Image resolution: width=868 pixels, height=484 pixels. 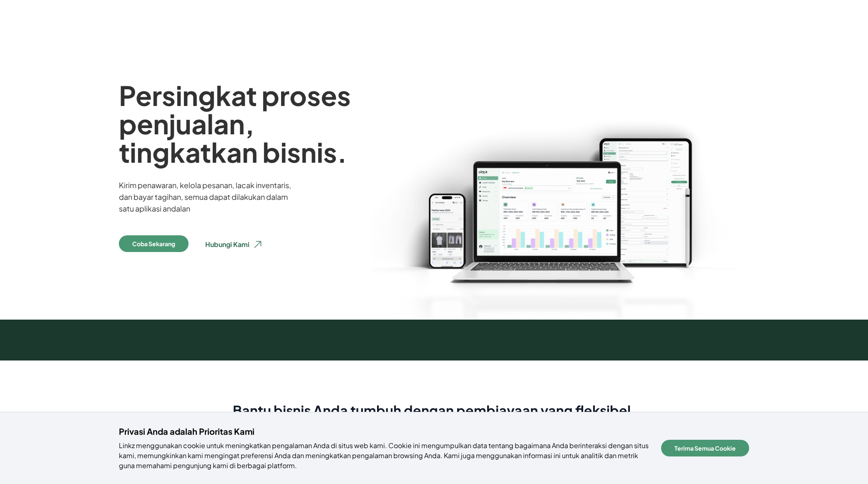 I want to click on h1: Persingkat proses penjualan, tingkatkan bisnis., so click(x=245, y=123).